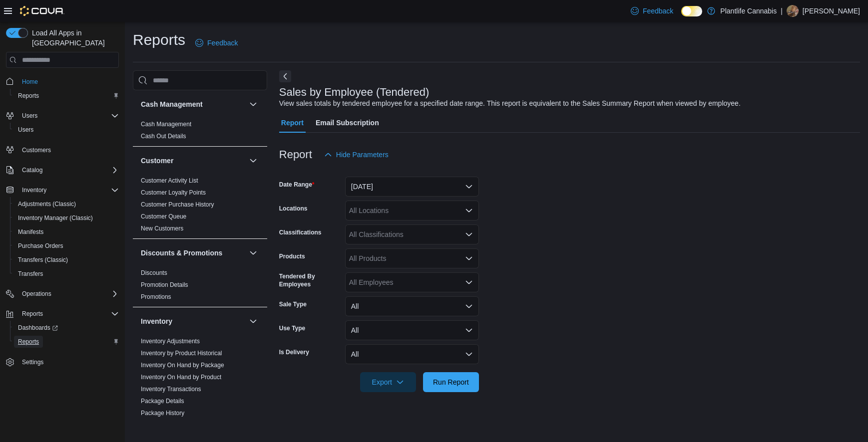 This screenshot has height=442, width=868. What do you see at coordinates (181, 378) in the screenshot?
I see `span: Inventory On Hand by Product` at bounding box center [181, 378].